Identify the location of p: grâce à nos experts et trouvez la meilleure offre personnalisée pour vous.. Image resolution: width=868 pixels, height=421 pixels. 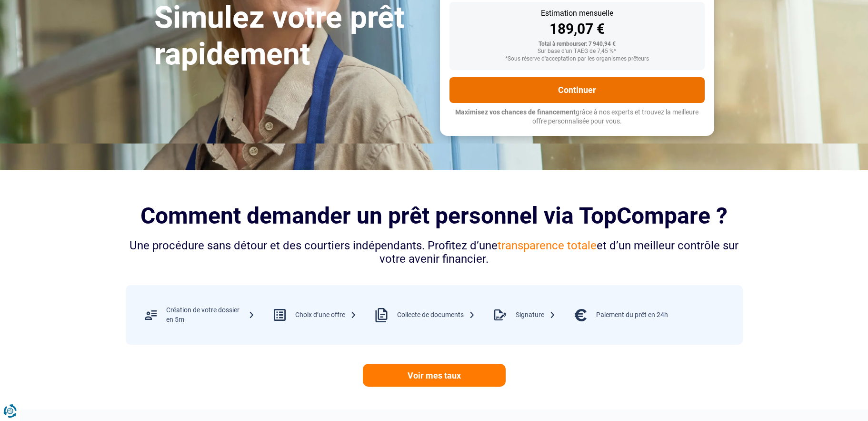
(578, 117).